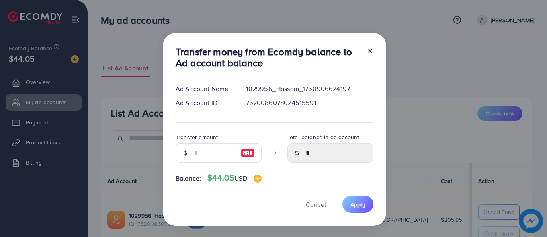  What do you see at coordinates (309, 88) in the screenshot?
I see `div: 1029956_Hassam_1750906624197` at bounding box center [309, 88].